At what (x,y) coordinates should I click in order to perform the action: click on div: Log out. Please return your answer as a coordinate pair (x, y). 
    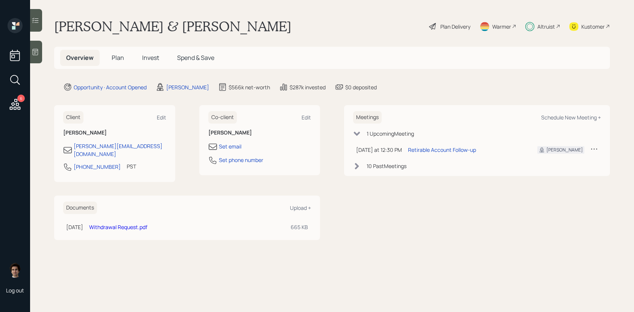
    Looking at the image, I should click on (15, 290).